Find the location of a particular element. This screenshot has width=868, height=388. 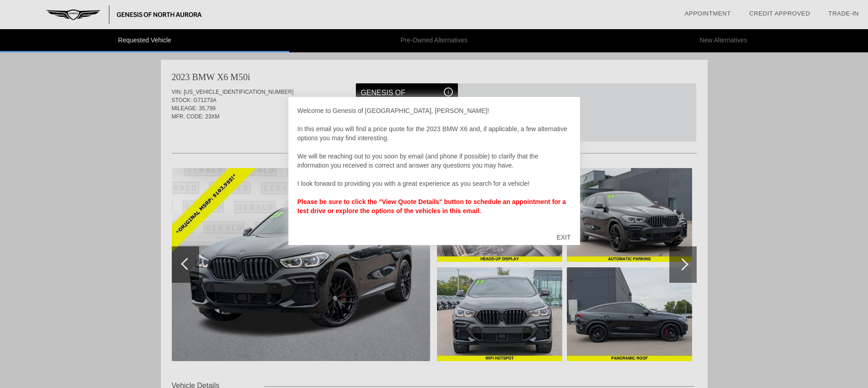

div: EXIT is located at coordinates (563, 237).